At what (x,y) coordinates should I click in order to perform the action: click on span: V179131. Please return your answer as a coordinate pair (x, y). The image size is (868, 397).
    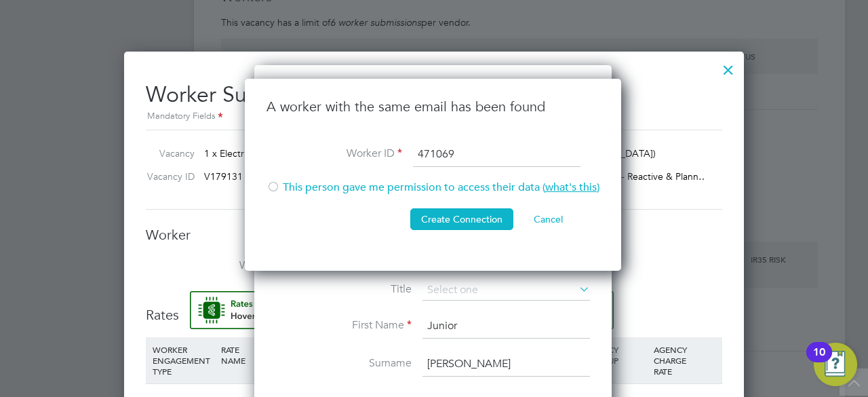
    Looking at the image, I should click on (223, 177).